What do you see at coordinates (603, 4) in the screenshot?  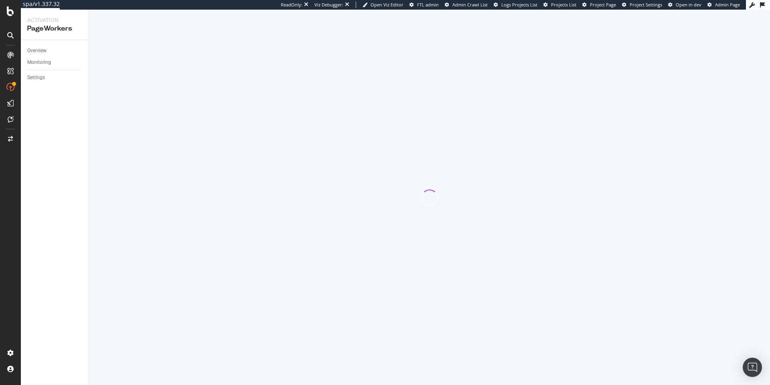 I see `span: Project Page` at bounding box center [603, 4].